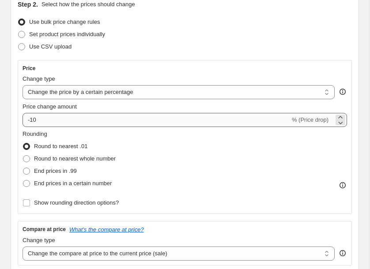  I want to click on span: Price change amount, so click(49, 106).